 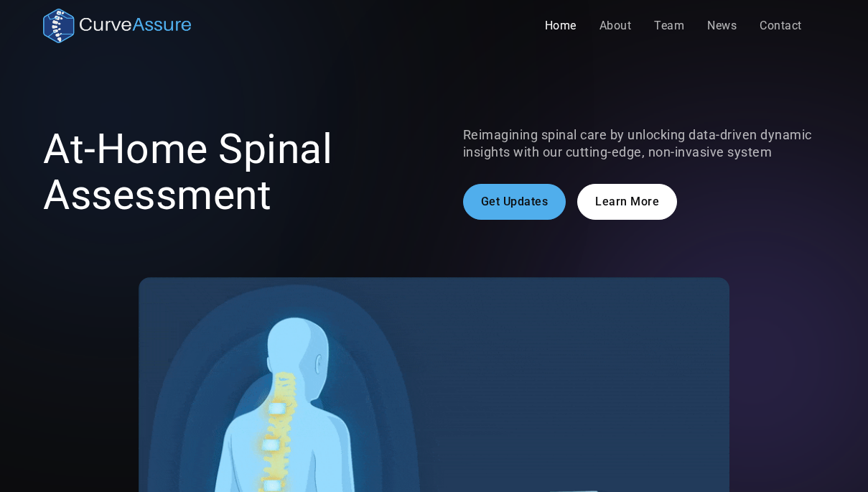 What do you see at coordinates (515, 202) in the screenshot?
I see `a: Get Updates` at bounding box center [515, 202].